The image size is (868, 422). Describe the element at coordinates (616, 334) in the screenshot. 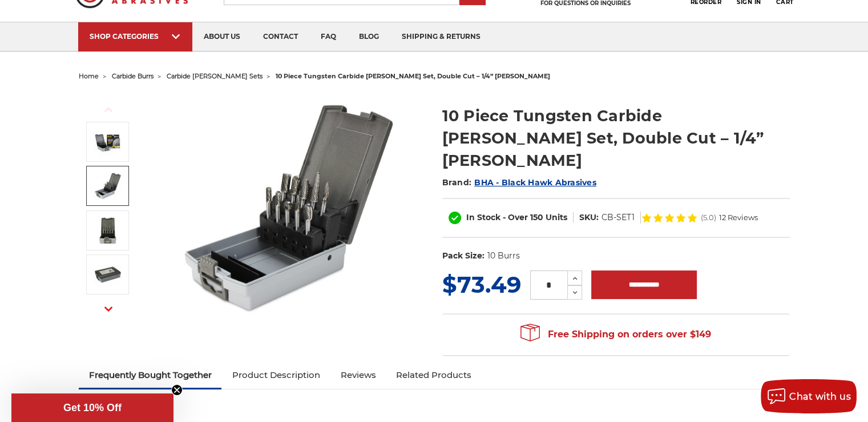

I see `span: Free Shipping on orders over $149` at that location.